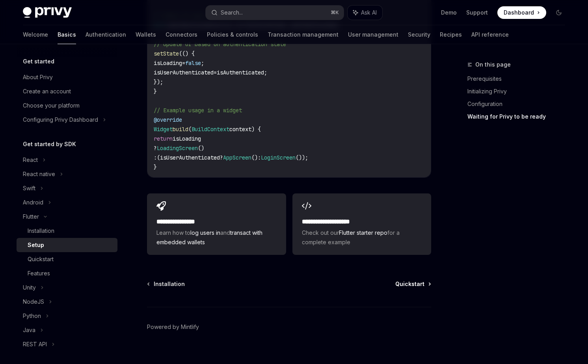 The width and height of the screenshot is (588, 364). What do you see at coordinates (519, 13) in the screenshot?
I see `span: Dashboard` at bounding box center [519, 13].